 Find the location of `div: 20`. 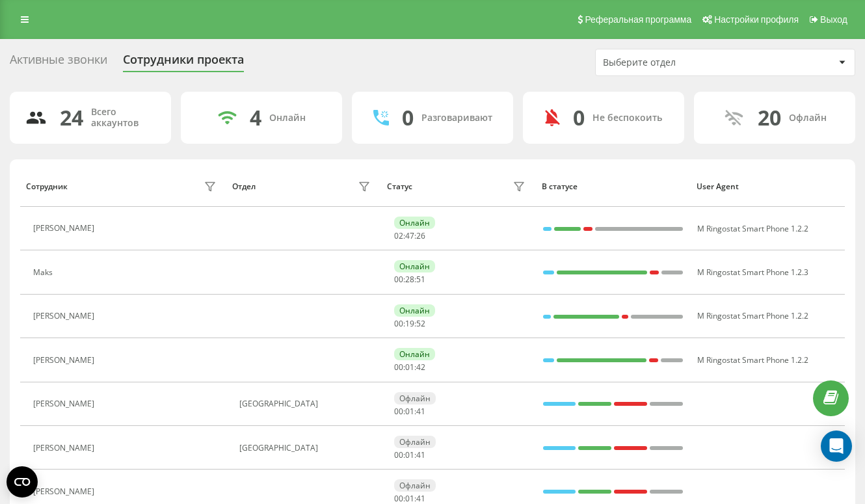

div: 20 is located at coordinates (770, 118).